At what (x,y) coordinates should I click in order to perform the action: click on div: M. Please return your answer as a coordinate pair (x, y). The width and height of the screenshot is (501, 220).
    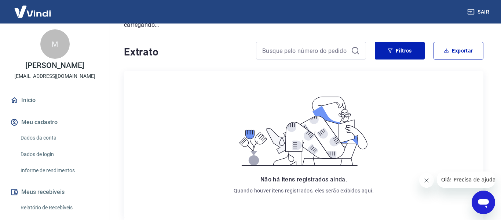
    Looking at the image, I should click on (55, 44).